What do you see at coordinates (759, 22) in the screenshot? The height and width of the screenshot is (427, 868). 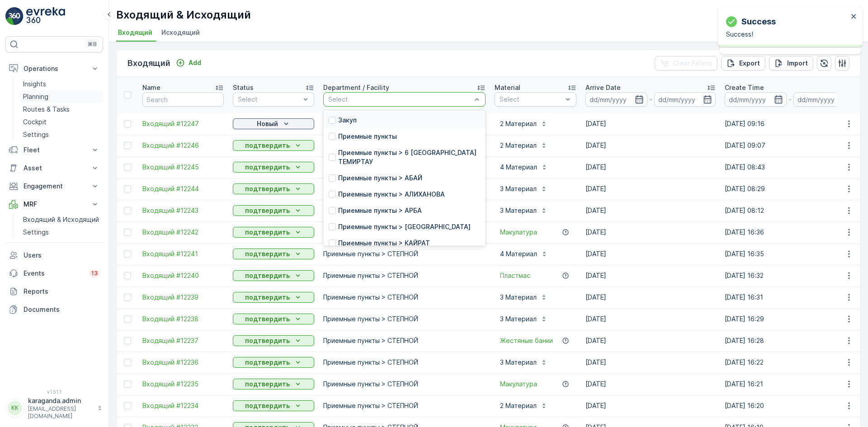 I see `p: Success` at bounding box center [759, 22].